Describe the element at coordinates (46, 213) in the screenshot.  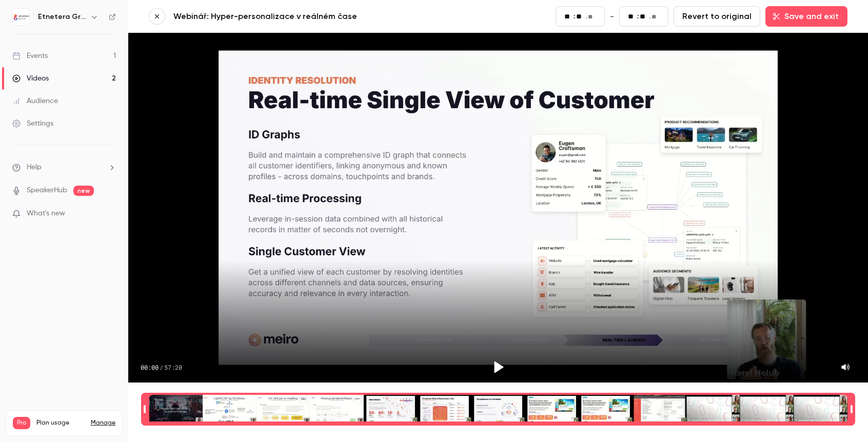
I see `span: What's new` at that location.